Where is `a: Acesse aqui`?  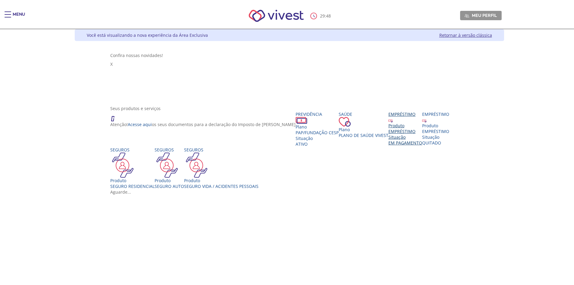 a: Acesse aqui is located at coordinates (140, 124).